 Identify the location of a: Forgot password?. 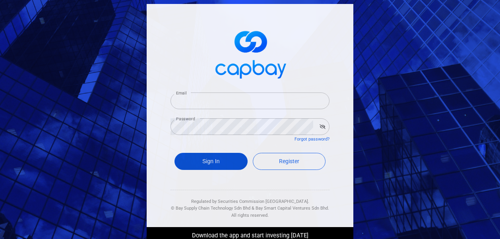
(312, 139).